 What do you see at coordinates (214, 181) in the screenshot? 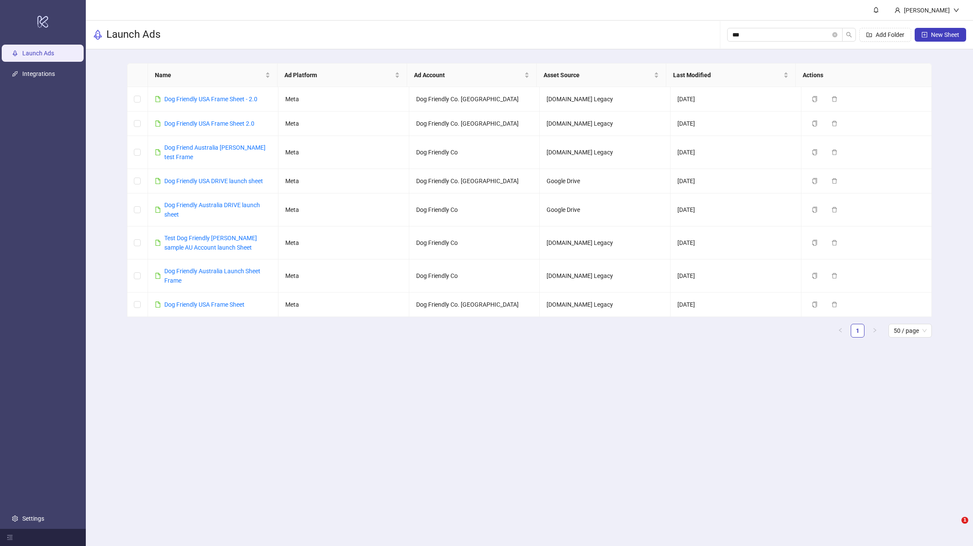
I see `a: Dog Friendly USA DRIVE launch sheet` at bounding box center [214, 181].